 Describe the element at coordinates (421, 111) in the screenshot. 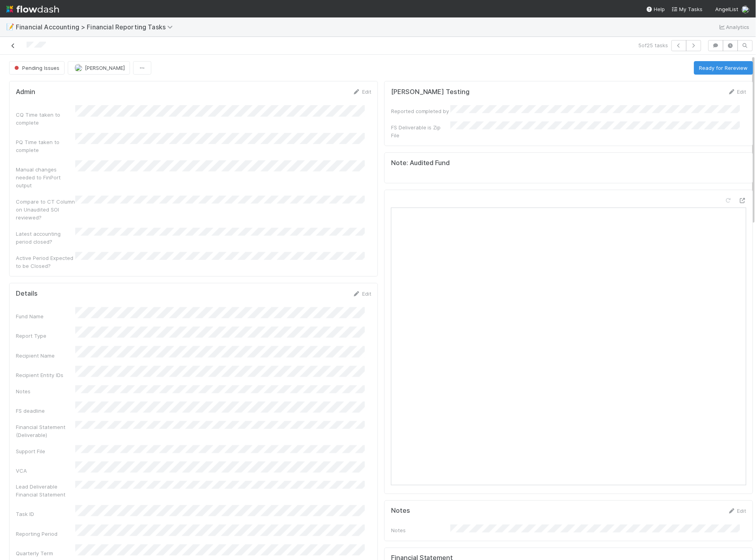

I see `div: Reported completed by` at that location.